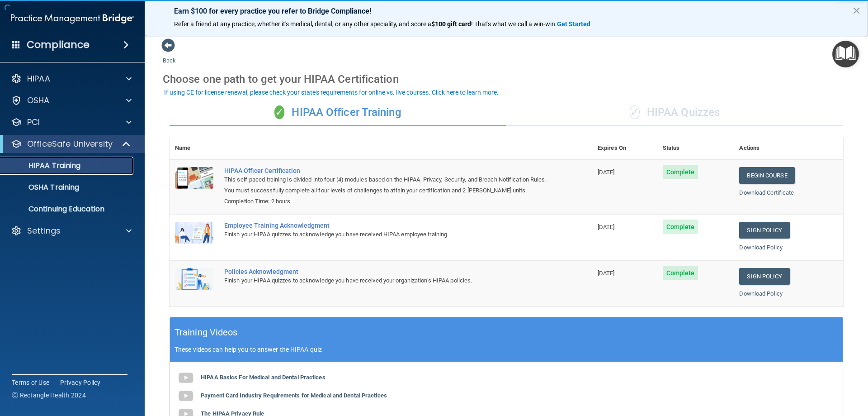  I want to click on div: If using CE for license renewal, please check your state's requirements for online vs. live cours..., so click(331, 92).